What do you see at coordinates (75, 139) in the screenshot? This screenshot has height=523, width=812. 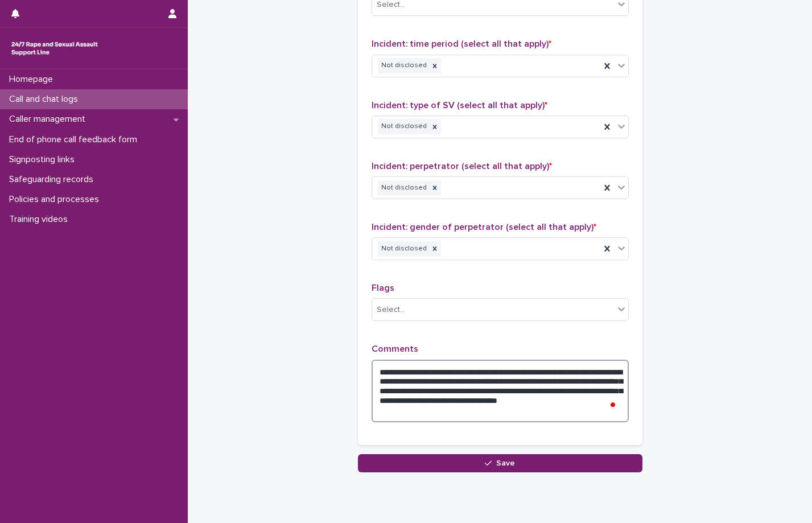 I see `p: End of phone call feedback form` at bounding box center [75, 139].